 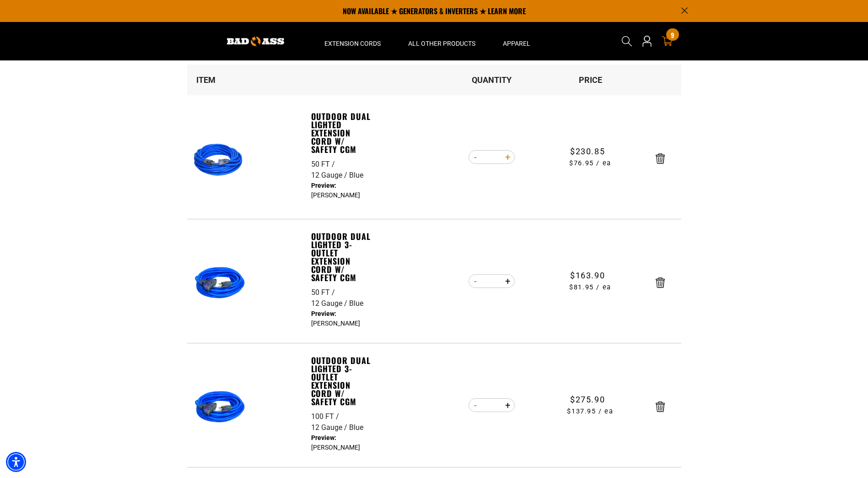 What do you see at coordinates (660, 407) in the screenshot?
I see `a: Remove Outdoor Dual Lighted 3-Outlet Extension Cord w/ Safety CGM - 100 FT / 12 Gauge / Blue` at bounding box center [660, 407].